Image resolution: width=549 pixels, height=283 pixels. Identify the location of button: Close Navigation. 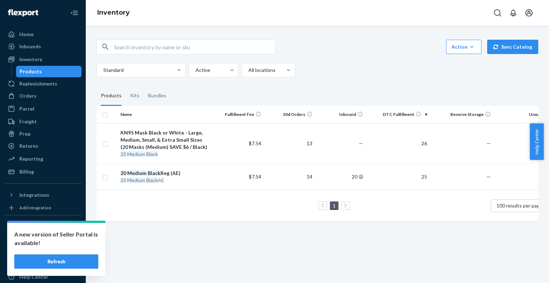
(74, 13).